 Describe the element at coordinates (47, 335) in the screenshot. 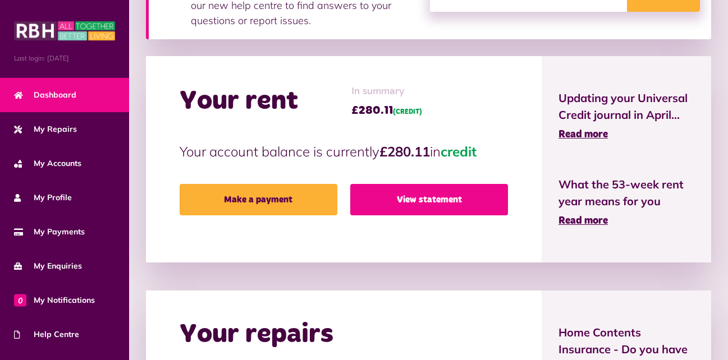

I see `span: Help Centre` at that location.